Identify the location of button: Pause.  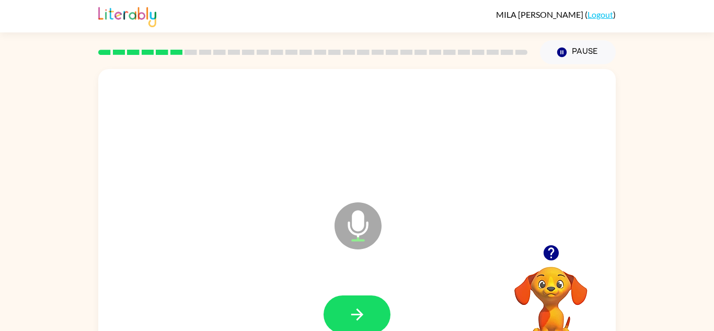
(577, 52).